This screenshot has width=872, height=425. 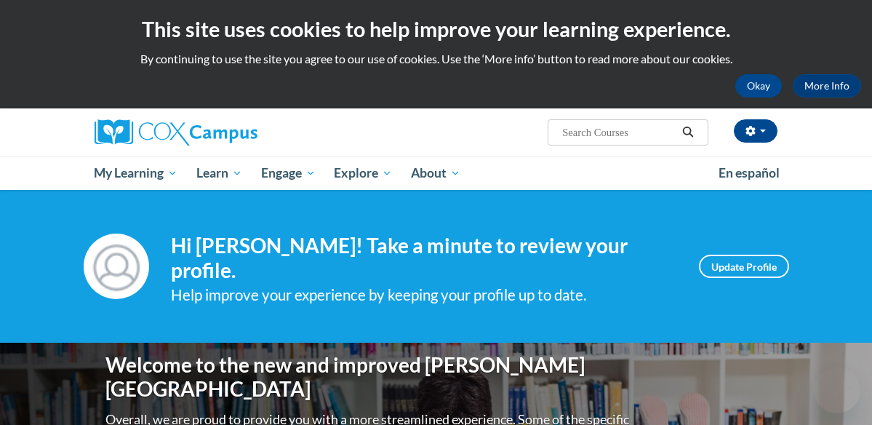 What do you see at coordinates (435, 59) in the screenshot?
I see `p: By continuing to use the site you agree to our use of cookies. Use the ‘More info’ button to read...` at bounding box center [435, 59].